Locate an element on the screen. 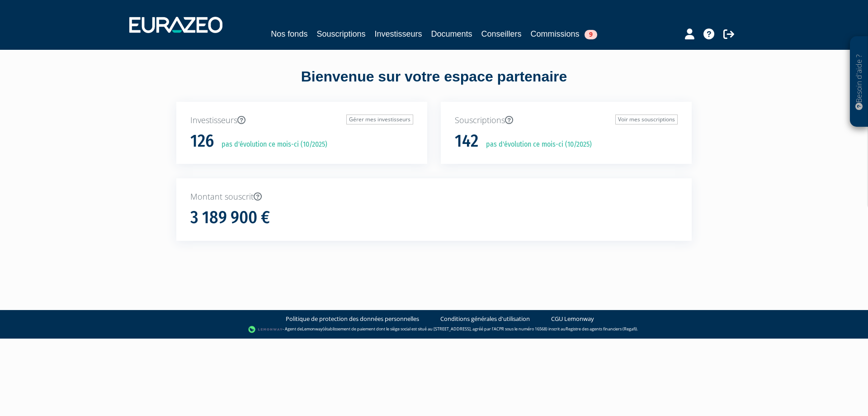 This screenshot has height=416, width=868. a: Souscriptions is located at coordinates (341, 34).